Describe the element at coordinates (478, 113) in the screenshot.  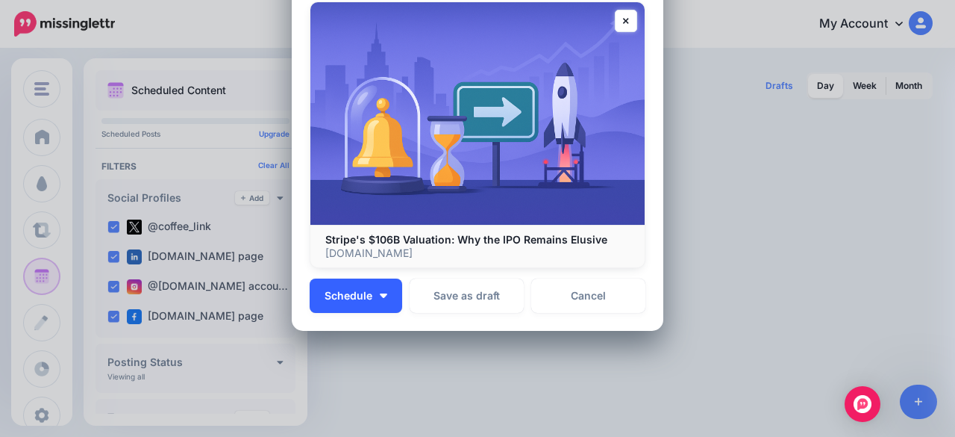
I see `img: Stripe's $106B Valuation: Why the IPO Remains Elusive` at that location.